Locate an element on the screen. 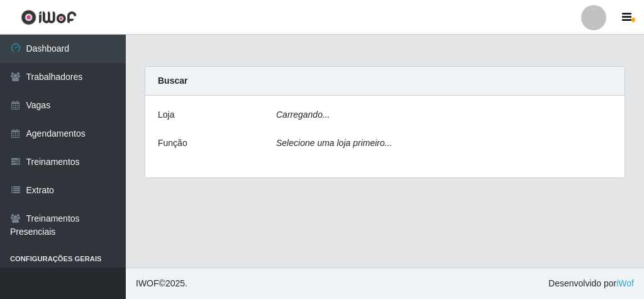 The height and width of the screenshot is (299, 644). span: © 2025 . is located at coordinates (161, 283).